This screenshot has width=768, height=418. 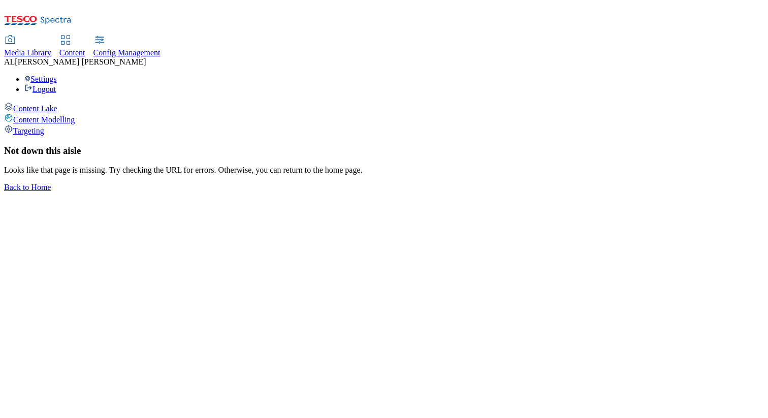 I want to click on p: Looks like that page is missing. Try checking the URL for errors. Otherwise, you can return to th..., so click(x=384, y=170).